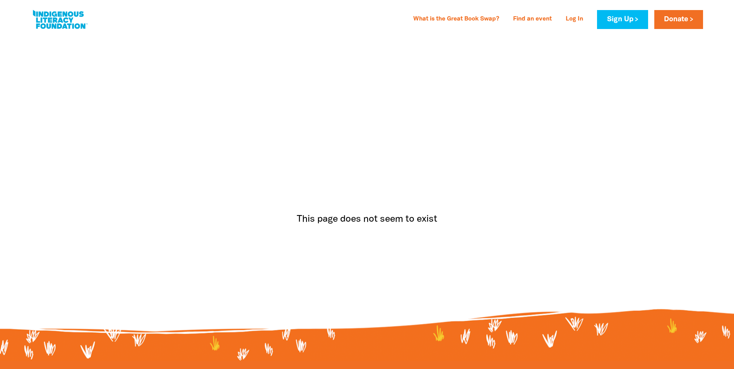  I want to click on p: This page does not seem to exist, so click(367, 219).